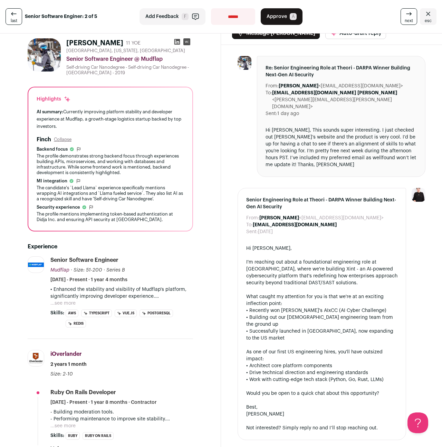 The width and height of the screenshot is (442, 447). I want to click on span: Re: Senior Engineering Role at Theori - DARPA Winner Building Next-Gen AI Security, so click(341, 72).